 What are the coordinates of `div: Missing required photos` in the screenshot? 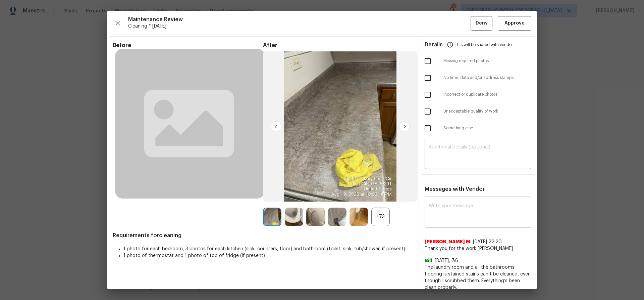 It's located at (478, 61).